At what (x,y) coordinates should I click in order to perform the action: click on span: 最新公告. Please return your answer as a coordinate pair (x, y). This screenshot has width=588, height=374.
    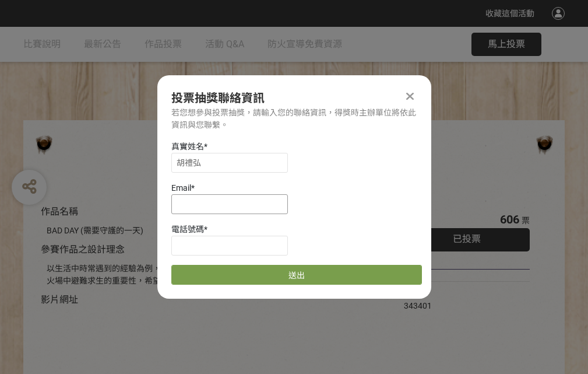
    Looking at the image, I should click on (103, 44).